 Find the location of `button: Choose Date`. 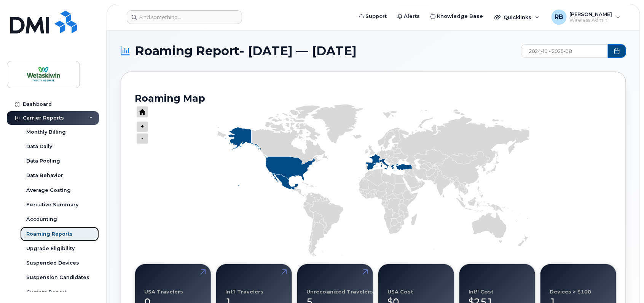

button: Choose Date is located at coordinates (617, 51).